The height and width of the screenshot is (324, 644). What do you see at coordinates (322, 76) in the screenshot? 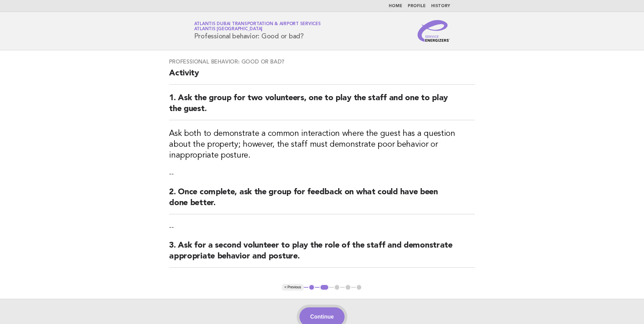
I see `h2: Activity` at bounding box center [322, 76].